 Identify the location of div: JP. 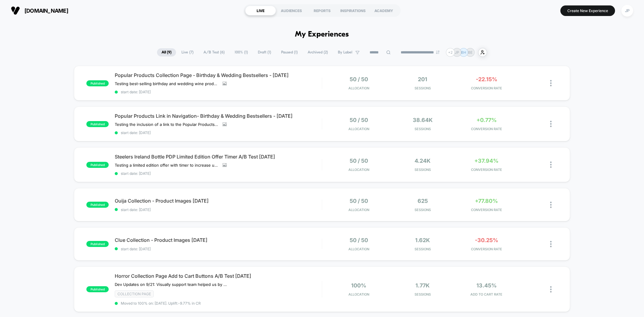
(627, 10).